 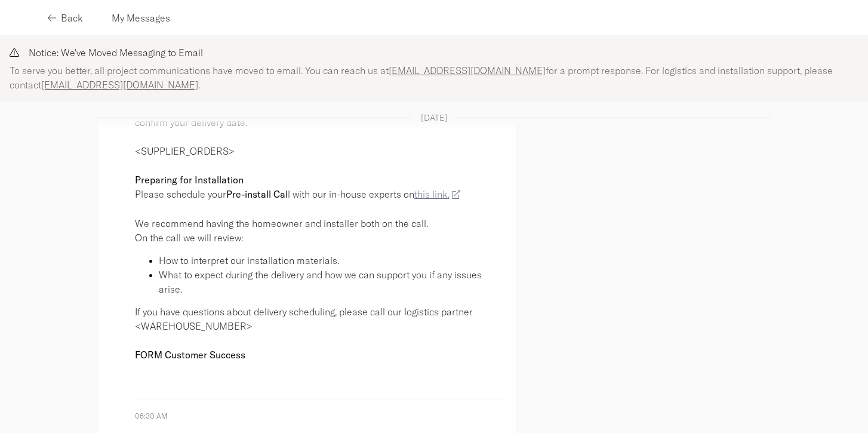 I want to click on p: 06:30 AM, so click(x=151, y=416).